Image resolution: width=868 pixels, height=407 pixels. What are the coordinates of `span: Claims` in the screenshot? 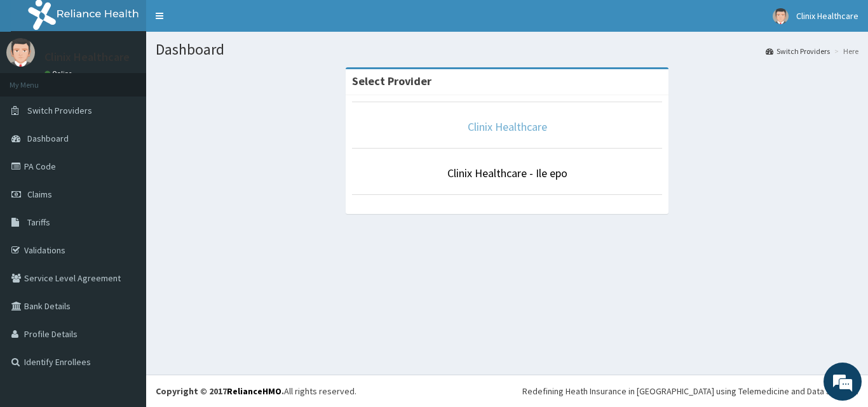 It's located at (39, 194).